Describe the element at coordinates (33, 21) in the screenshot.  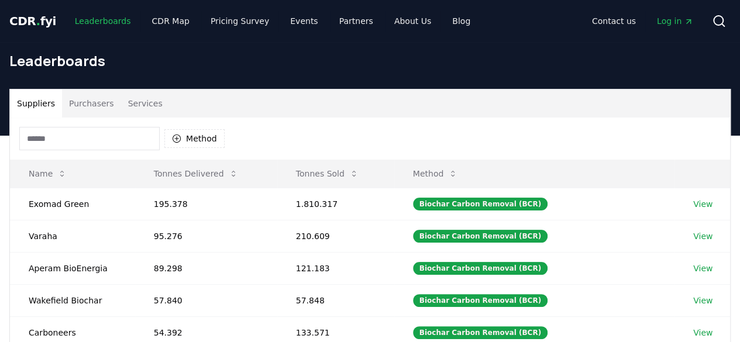
I see `span: CDR fyi` at that location.